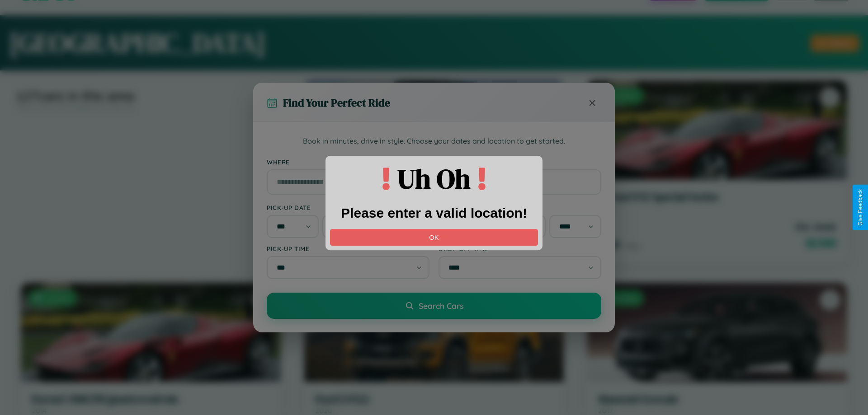 The image size is (868, 415). What do you see at coordinates (520, 208) in the screenshot?
I see `label: Drop-off Date` at bounding box center [520, 208].